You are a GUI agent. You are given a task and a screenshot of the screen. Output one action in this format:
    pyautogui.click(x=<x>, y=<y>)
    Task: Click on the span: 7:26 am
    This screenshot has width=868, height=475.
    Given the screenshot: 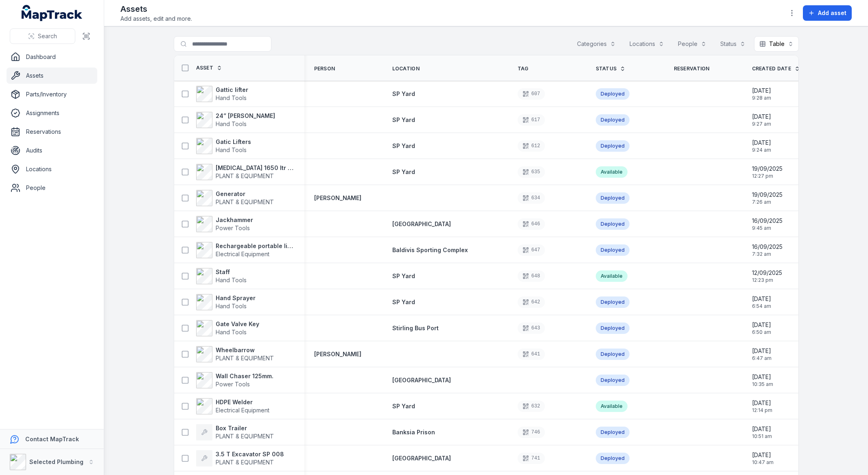 What is the action you would take?
    pyautogui.click(x=767, y=202)
    